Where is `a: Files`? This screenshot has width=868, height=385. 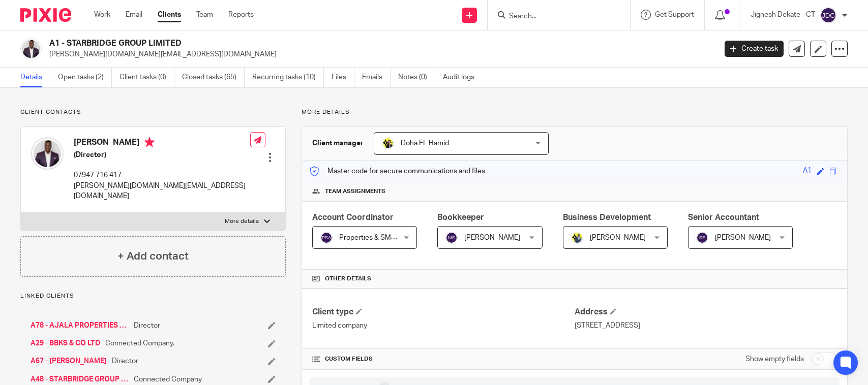 a: Files is located at coordinates (343, 77).